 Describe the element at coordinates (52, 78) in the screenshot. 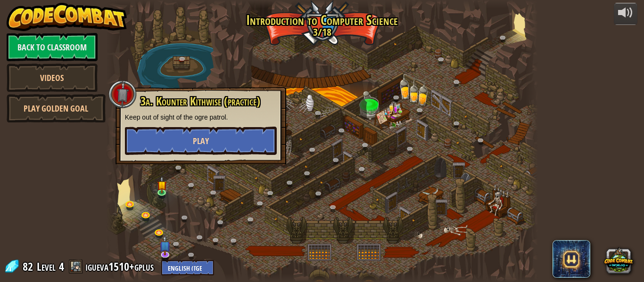

I see `a: Videos` at that location.